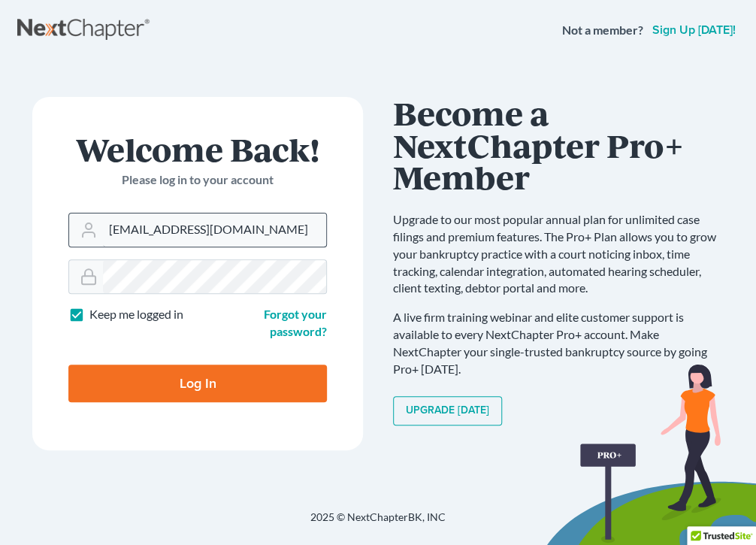  Describe the element at coordinates (558, 254) in the screenshot. I see `p: Upgrade to our most popular annual plan for unlimited case filings and premium features. The Pro+...` at that location.